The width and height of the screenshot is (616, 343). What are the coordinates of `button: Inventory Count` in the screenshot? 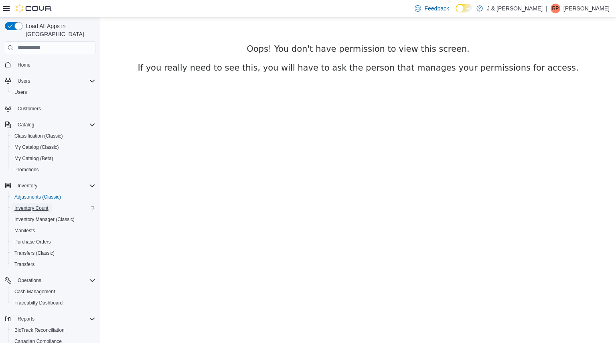 It's located at (53, 208).